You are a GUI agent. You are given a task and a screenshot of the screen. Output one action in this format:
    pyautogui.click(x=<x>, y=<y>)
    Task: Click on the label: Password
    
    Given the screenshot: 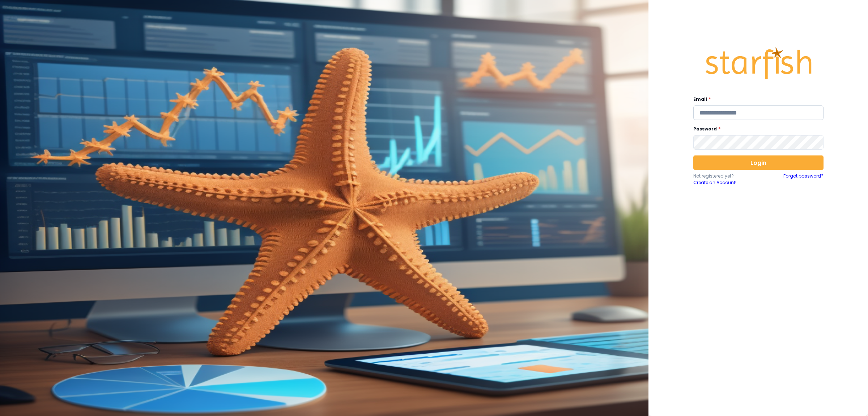 What is the action you would take?
    pyautogui.click(x=757, y=129)
    